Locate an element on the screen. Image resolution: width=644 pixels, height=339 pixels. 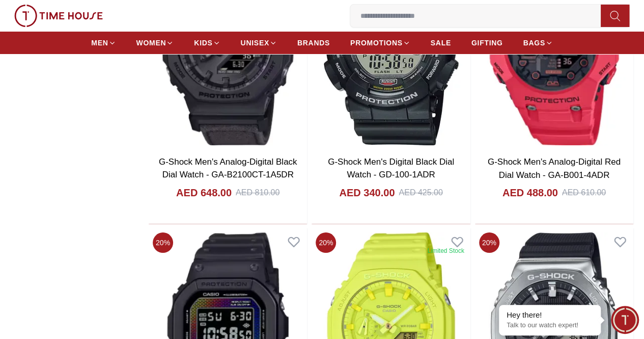
div: Hey there! is located at coordinates (549, 315).